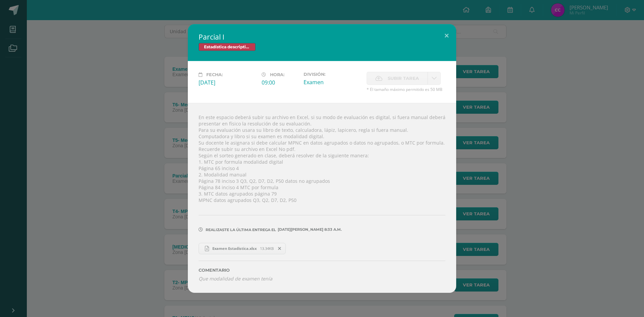 This screenshot has width=644, height=317. Describe the element at coordinates (280, 249) in the screenshot. I see `span: Remover entrega` at that location.